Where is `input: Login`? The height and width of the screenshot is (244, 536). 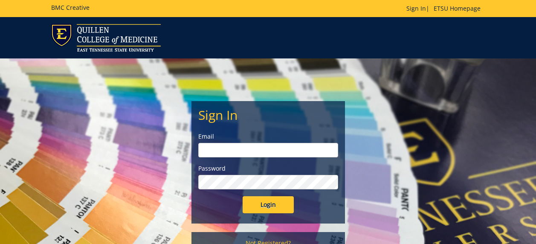
input: Login is located at coordinates (268, 205).